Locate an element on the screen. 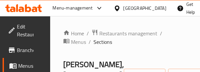  a: Edit Restaurant is located at coordinates (21, 30).